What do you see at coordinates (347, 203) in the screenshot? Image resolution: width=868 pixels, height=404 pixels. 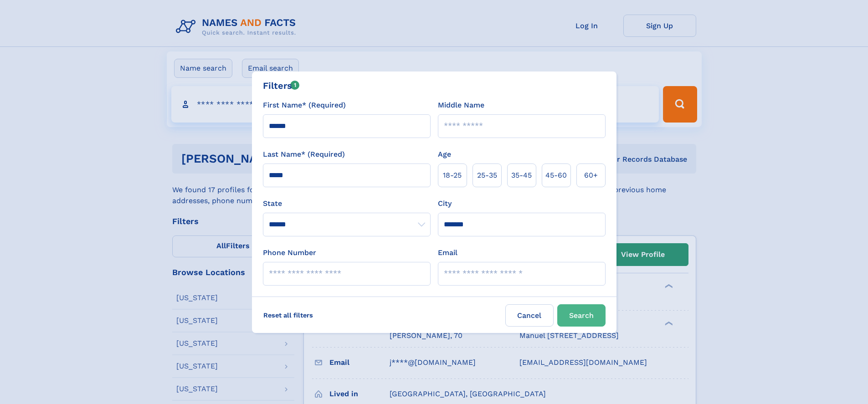 I see `label: State` at bounding box center [347, 203].